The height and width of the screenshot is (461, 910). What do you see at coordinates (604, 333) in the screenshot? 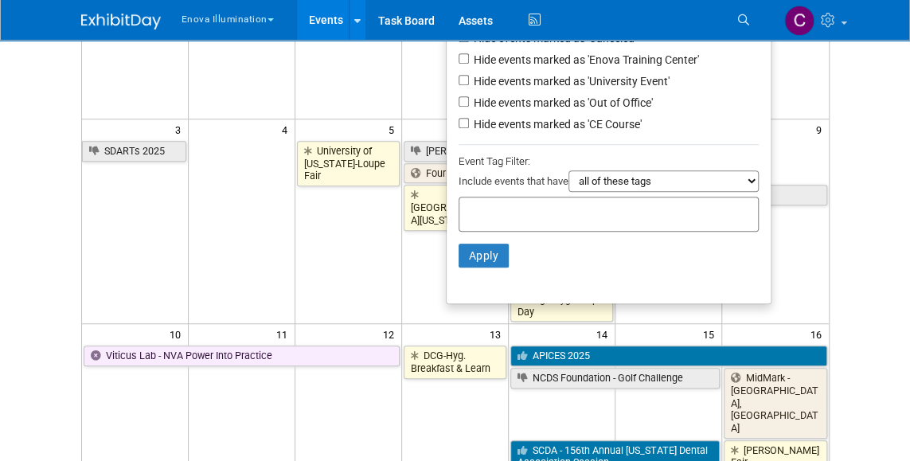
I see `span: 14` at bounding box center [604, 333].